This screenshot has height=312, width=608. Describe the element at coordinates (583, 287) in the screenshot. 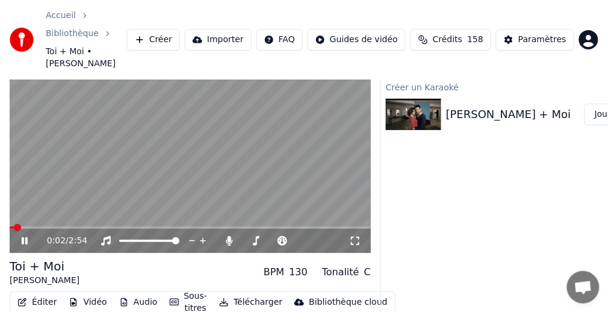

I see `div: Ouvrir le chat` at that location.